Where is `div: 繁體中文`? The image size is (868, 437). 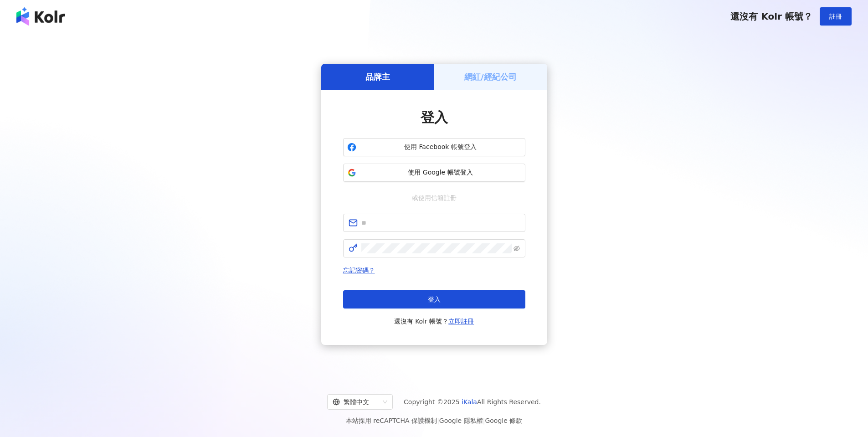 div: 繁體中文 is located at coordinates (356, 402).